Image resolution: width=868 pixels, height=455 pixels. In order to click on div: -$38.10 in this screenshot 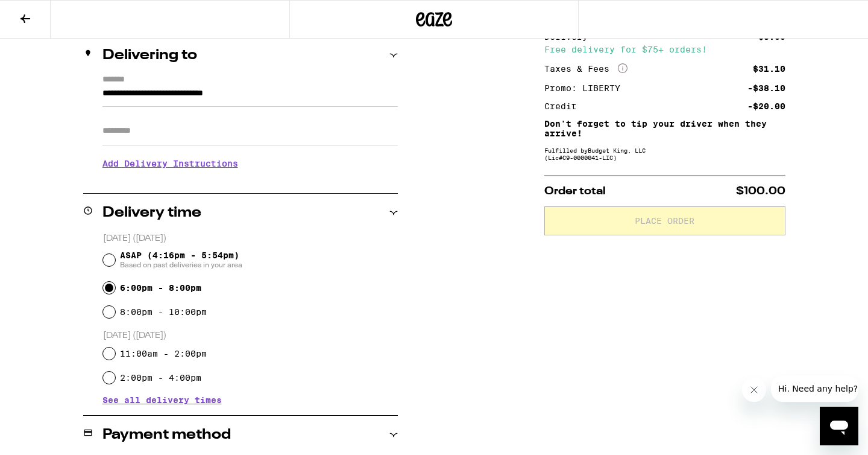, I will do `click(766, 88)`.